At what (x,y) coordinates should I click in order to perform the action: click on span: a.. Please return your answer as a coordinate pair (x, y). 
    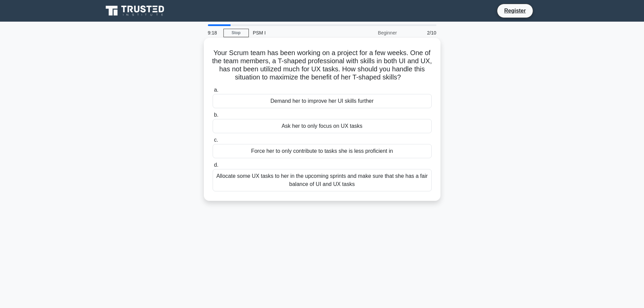
    Looking at the image, I should click on (216, 89).